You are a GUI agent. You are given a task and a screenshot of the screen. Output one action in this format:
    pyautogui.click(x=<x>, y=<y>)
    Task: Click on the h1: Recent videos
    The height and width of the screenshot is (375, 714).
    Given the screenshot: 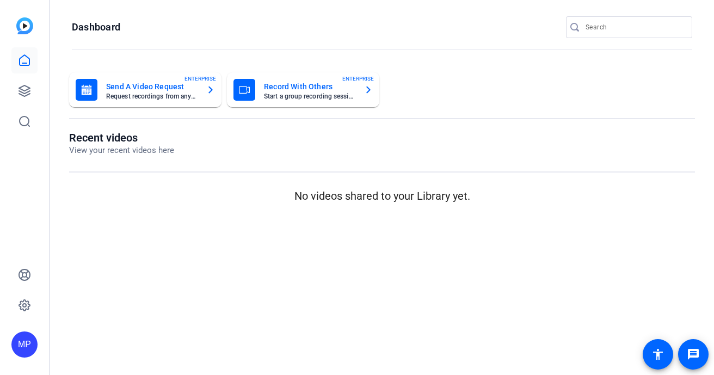 What is the action you would take?
    pyautogui.click(x=121, y=138)
    